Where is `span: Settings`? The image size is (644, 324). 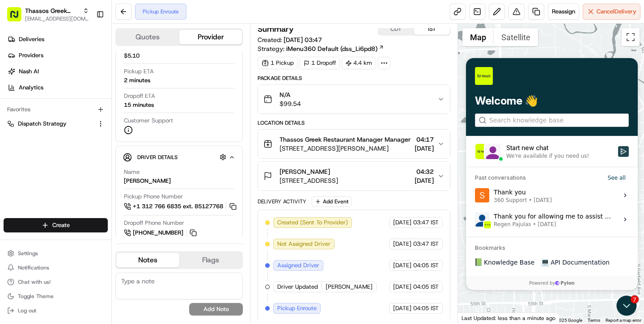 span: Settings is located at coordinates (28, 253).